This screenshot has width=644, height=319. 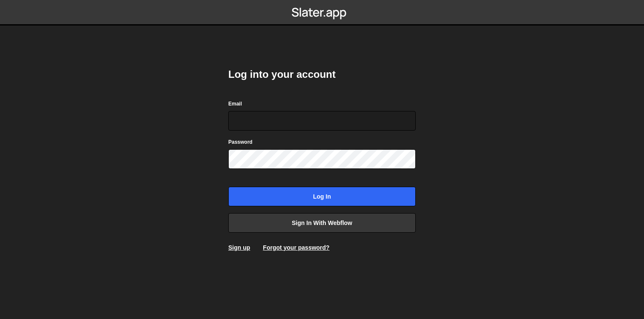 What do you see at coordinates (235, 104) in the screenshot?
I see `label: Email` at bounding box center [235, 104].